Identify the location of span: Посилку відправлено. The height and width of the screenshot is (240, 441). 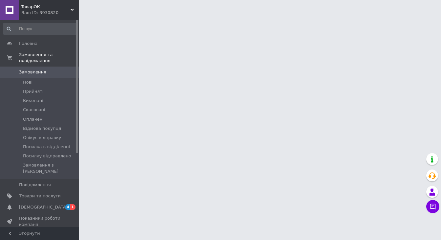
(47, 156).